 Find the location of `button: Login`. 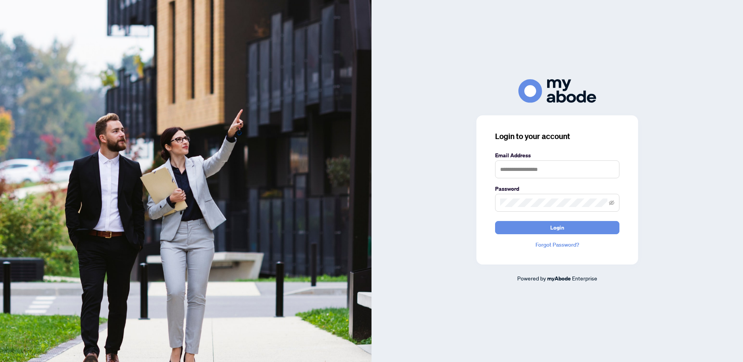

button: Login is located at coordinates (557, 228).